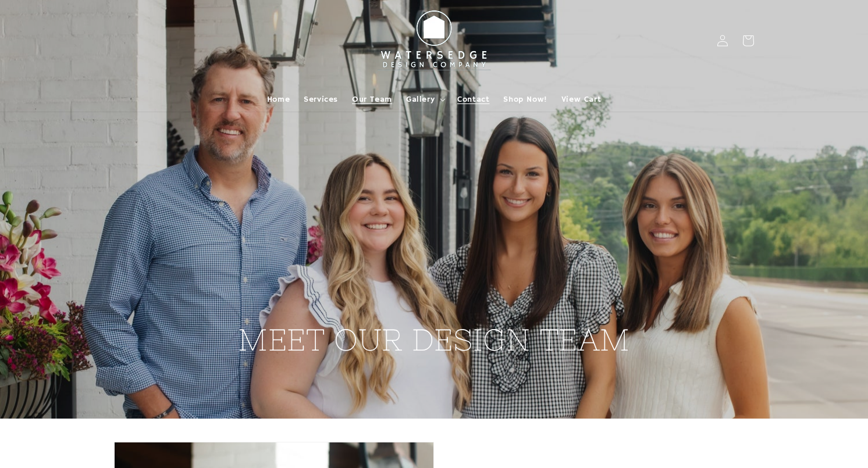 The image size is (868, 468). What do you see at coordinates (434, 210) in the screenshot?
I see `h2: MEET OUR DESIGN TEAM` at bounding box center [434, 210].